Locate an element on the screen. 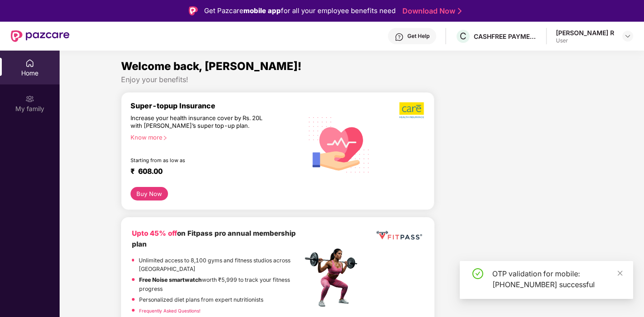 The width and height of the screenshot is (644, 317). div: ₹ 608.00 is located at coordinates (212, 173).